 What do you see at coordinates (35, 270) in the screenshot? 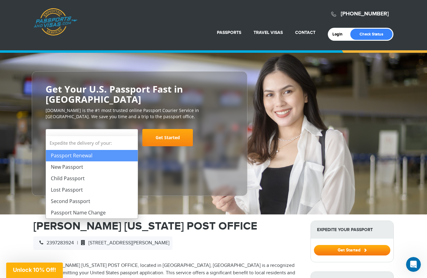
I see `span: Unlock 10% Off!` at bounding box center [35, 270].